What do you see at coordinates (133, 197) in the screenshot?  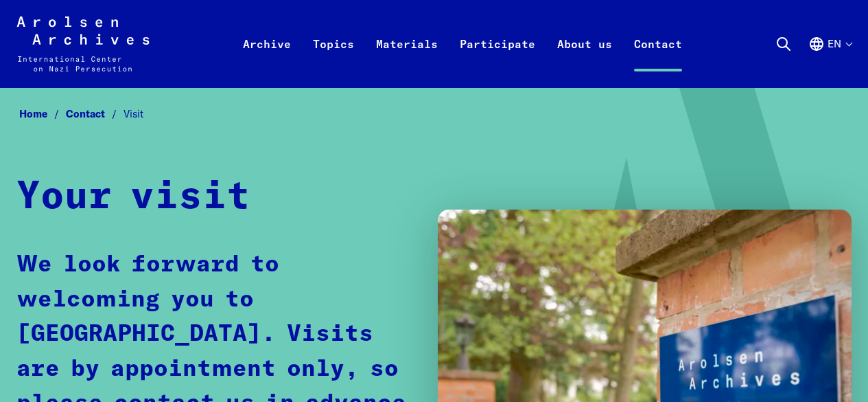 I see `strong: Your visit` at bounding box center [133, 197].